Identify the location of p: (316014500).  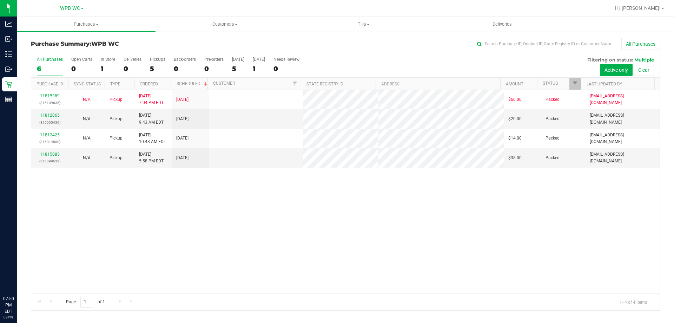
(49, 141).